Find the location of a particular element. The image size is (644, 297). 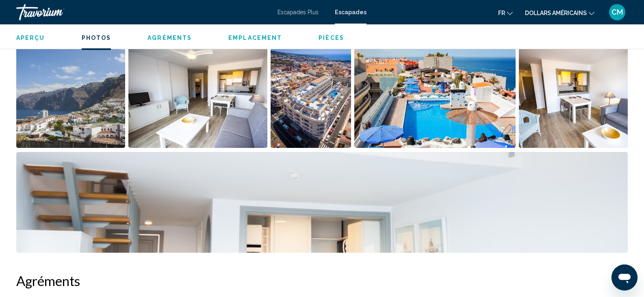

font: CM is located at coordinates (618, 12).